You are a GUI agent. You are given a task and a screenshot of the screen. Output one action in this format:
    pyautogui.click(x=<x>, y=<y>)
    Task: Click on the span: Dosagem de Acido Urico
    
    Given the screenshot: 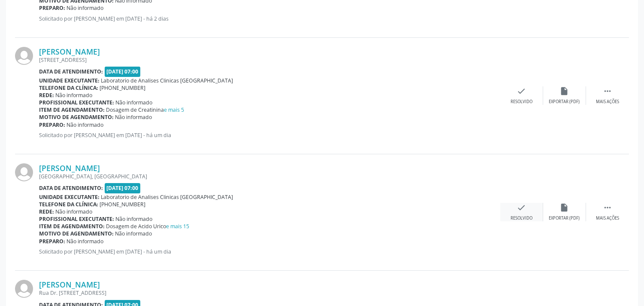 What is the action you would take?
    pyautogui.click(x=148, y=226)
    